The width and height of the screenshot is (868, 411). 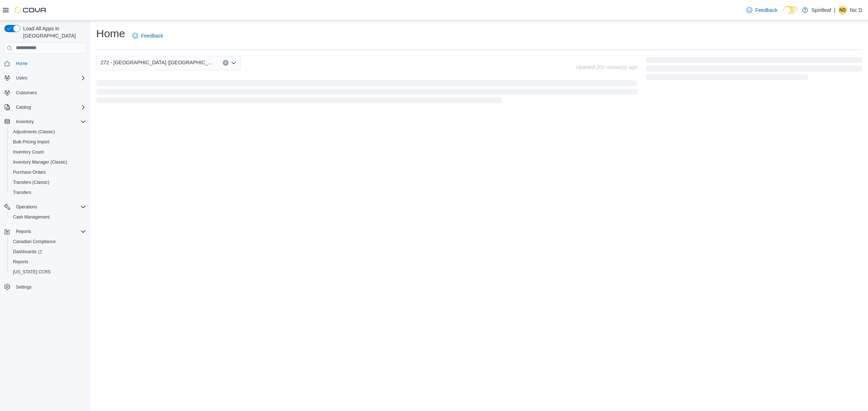 What do you see at coordinates (856, 10) in the screenshot?
I see `p: Nic D` at bounding box center [856, 10].